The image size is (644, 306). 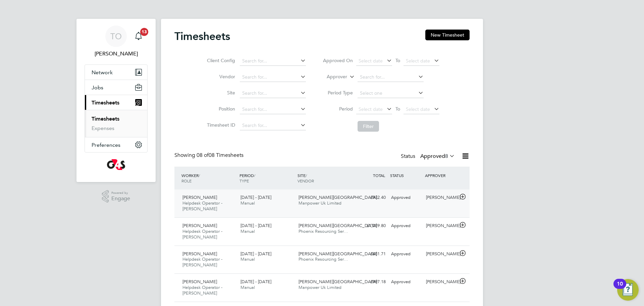 What do you see at coordinates (220, 77) in the screenshot?
I see `label: Vendor` at bounding box center [220, 77].